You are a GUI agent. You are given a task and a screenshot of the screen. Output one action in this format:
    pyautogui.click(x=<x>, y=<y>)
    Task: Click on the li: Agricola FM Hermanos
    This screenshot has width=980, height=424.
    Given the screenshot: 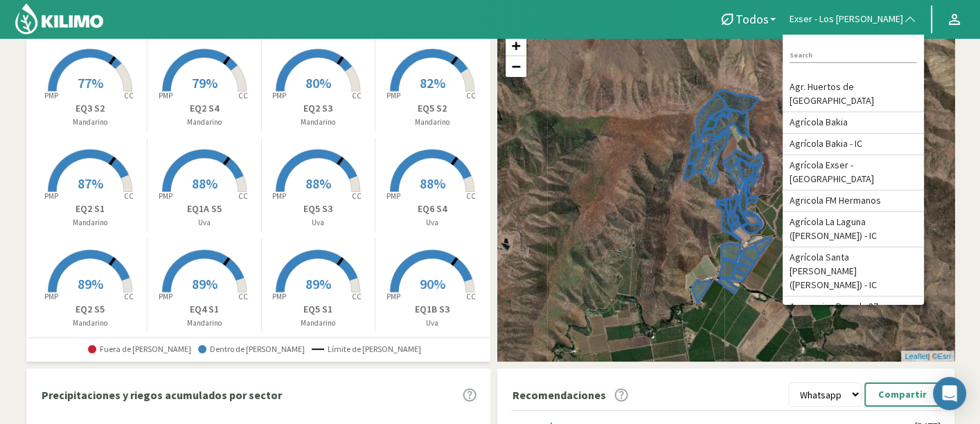 What is the action you would take?
    pyautogui.click(x=853, y=201)
    